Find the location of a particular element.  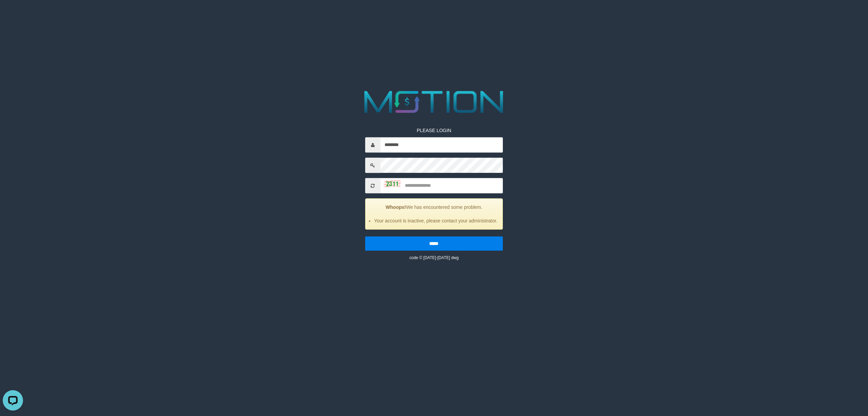

li: Your account is inactive, please contact your administrator. is located at coordinates (436, 220).